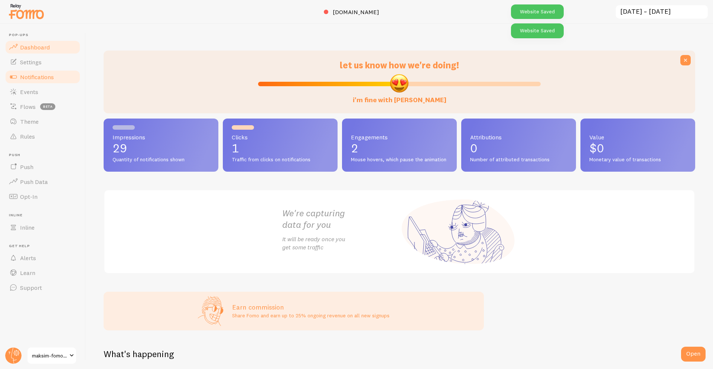  What do you see at coordinates (399, 160) in the screenshot?
I see `span: Mouse hovers, which pause the animation` at bounding box center [399, 160].